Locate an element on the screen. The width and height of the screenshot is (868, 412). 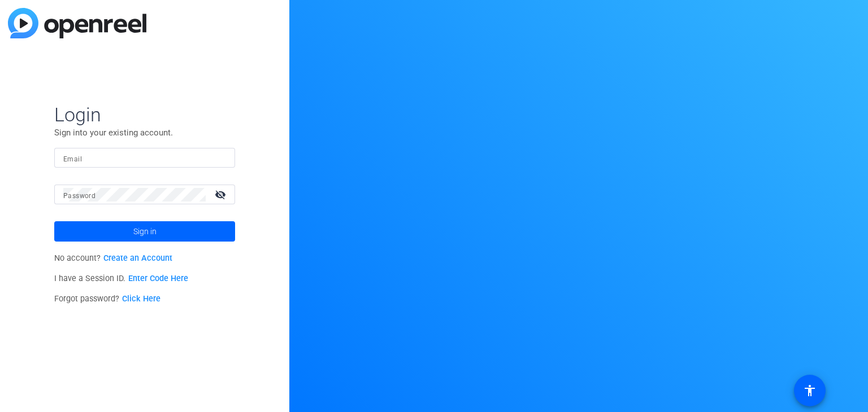
mat-icon: accessibility is located at coordinates (810, 391).